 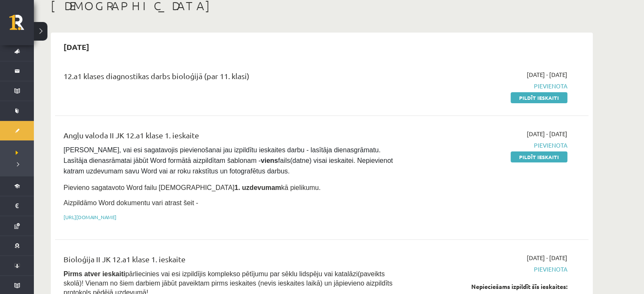 I want to click on div: Nepieciešams izpildīt šīs ieskaites:, so click(x=487, y=287).